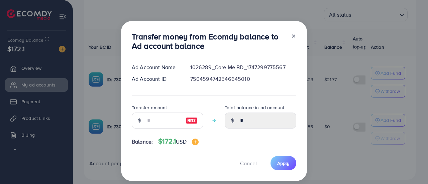 The height and width of the screenshot is (184, 428). What do you see at coordinates (283, 164) in the screenshot?
I see `span: Apply` at bounding box center [283, 164].